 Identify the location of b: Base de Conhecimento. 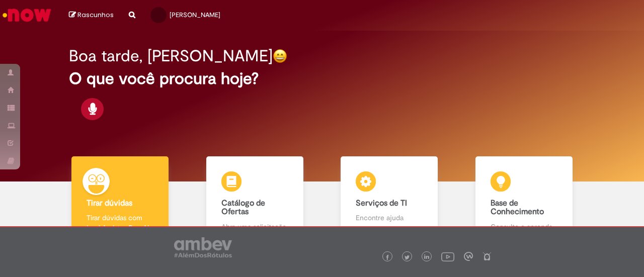
(518, 208).